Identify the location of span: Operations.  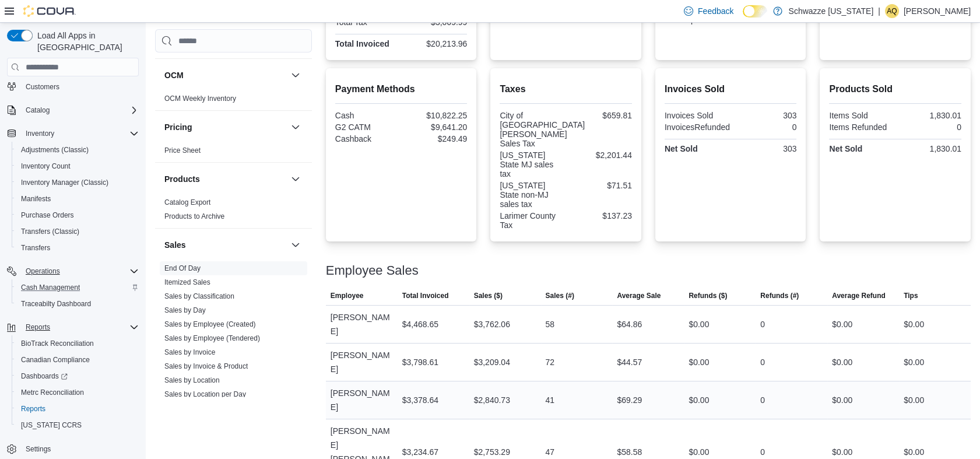
(43, 272).